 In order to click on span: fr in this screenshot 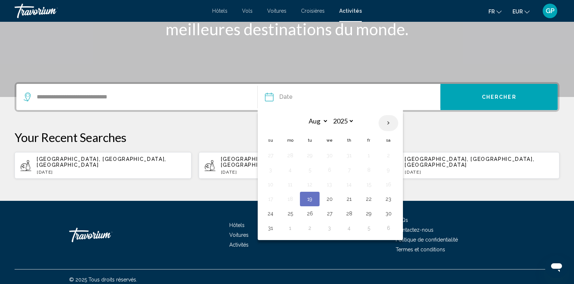, I will do `click(491, 12)`.